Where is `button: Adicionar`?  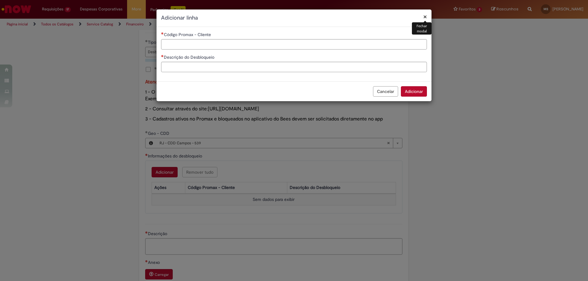 button: Adicionar is located at coordinates (414, 92).